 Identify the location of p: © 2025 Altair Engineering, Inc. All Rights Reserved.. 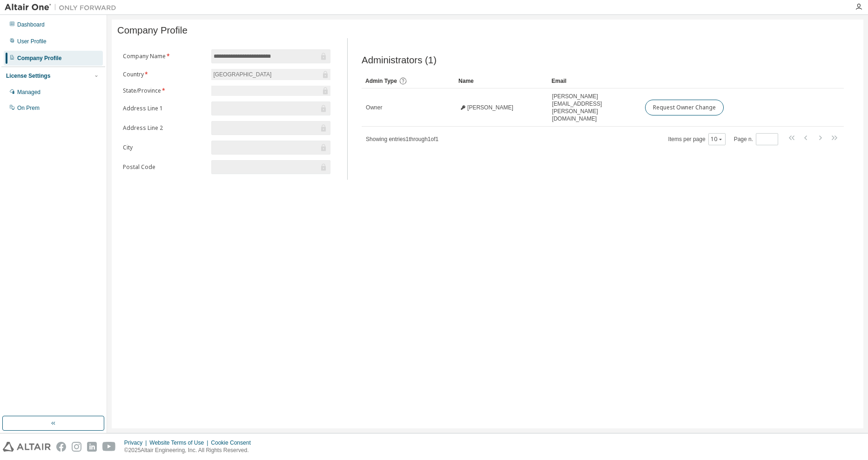
(190, 451).